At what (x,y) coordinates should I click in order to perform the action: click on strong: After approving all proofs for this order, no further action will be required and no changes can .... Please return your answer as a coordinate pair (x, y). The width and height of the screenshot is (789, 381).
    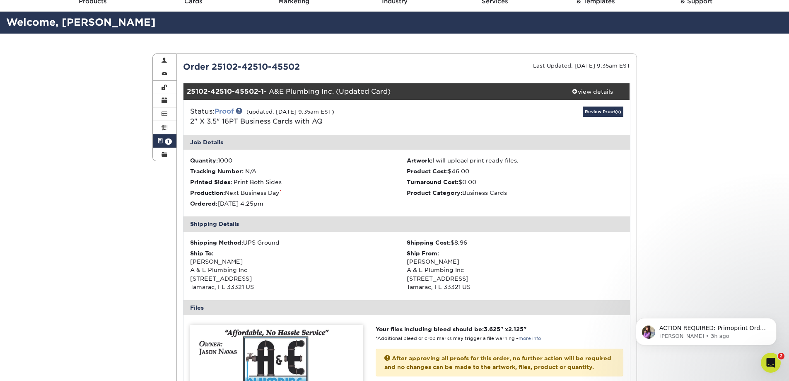
    Looking at the image, I should click on (498, 362).